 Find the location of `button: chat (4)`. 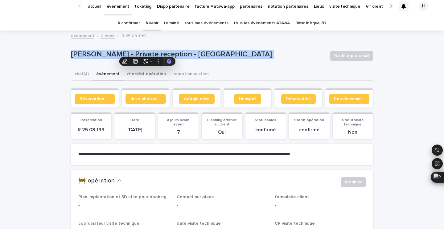

button: chat (4) is located at coordinates (82, 75).